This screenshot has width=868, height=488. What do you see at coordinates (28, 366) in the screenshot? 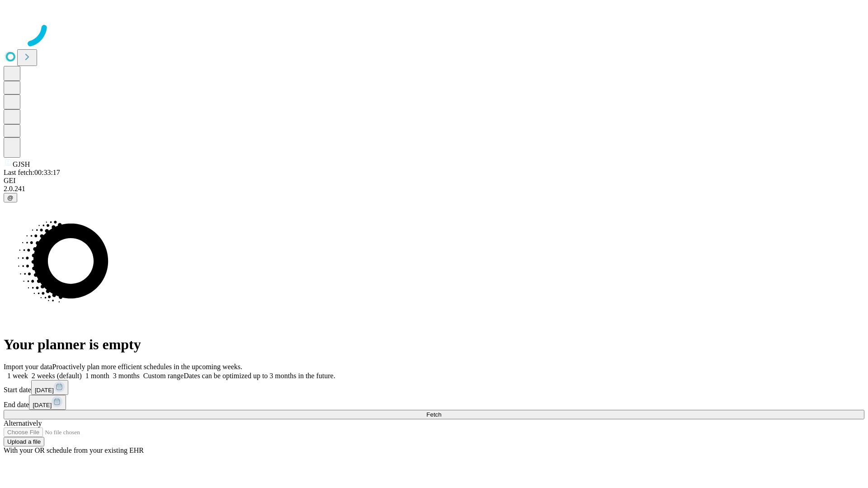
I see `span: Import your data` at bounding box center [28, 366].